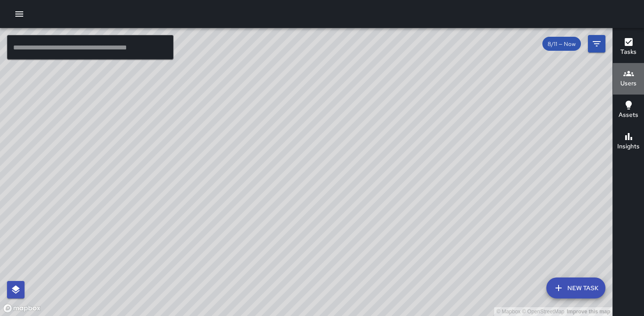 Image resolution: width=644 pixels, height=316 pixels. I want to click on button: Users, so click(628, 79).